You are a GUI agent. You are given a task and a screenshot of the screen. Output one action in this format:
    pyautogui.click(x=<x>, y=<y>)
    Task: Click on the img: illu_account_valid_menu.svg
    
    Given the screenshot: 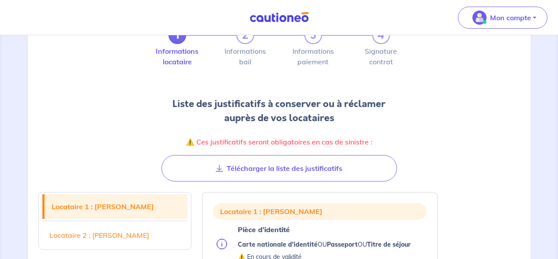 What is the action you would take?
    pyautogui.click(x=480, y=18)
    